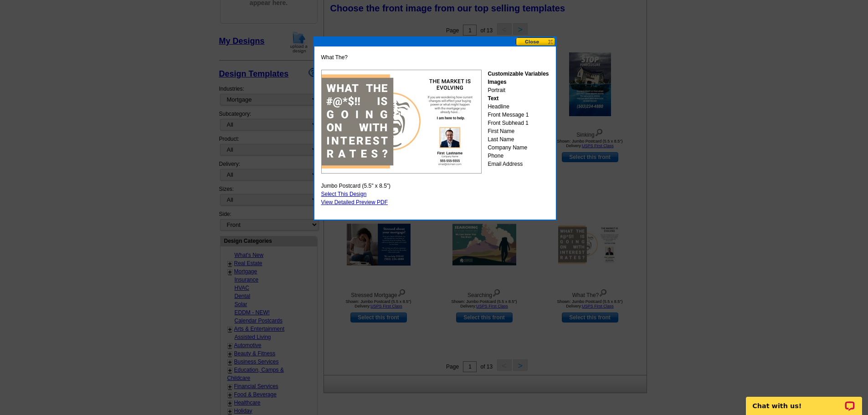  What do you see at coordinates (518, 74) in the screenshot?
I see `strong: Customizable Variables` at bounding box center [518, 74].